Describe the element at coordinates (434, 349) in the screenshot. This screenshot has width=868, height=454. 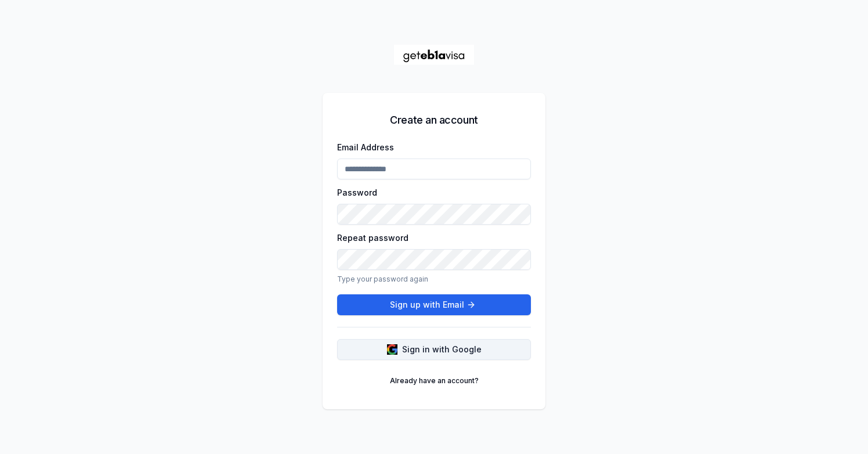
I see `button: Sign in with Google` at that location.